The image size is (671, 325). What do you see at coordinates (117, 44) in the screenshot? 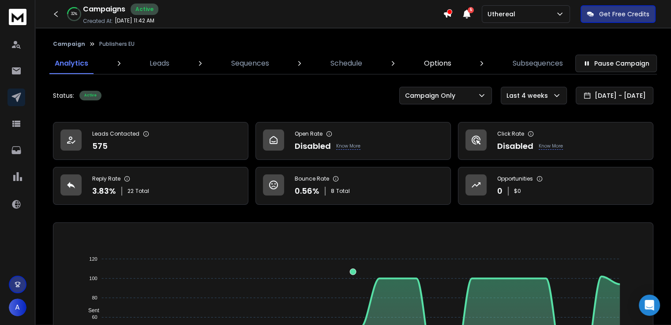
I see `p: Publishers EU` at bounding box center [117, 44].